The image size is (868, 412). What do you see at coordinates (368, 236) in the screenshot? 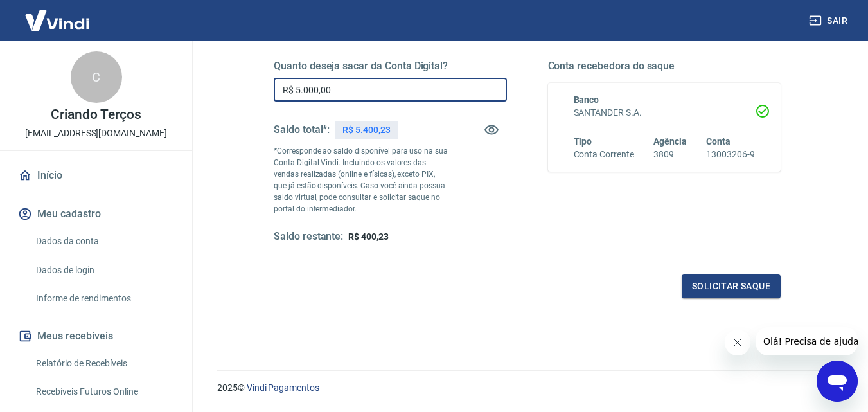
I see `span: R$ 400,23` at bounding box center [368, 236].